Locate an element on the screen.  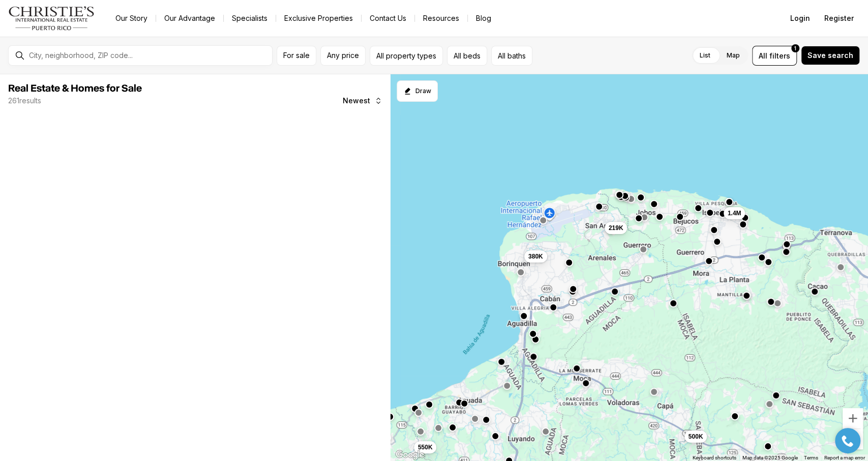
a: Blog is located at coordinates (483, 19).